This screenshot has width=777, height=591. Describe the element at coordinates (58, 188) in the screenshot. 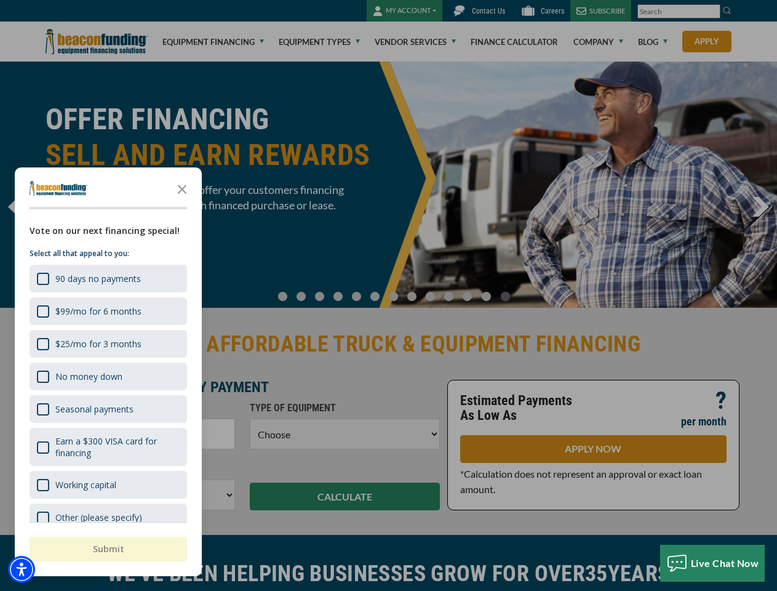

I see `img: Company logo` at that location.